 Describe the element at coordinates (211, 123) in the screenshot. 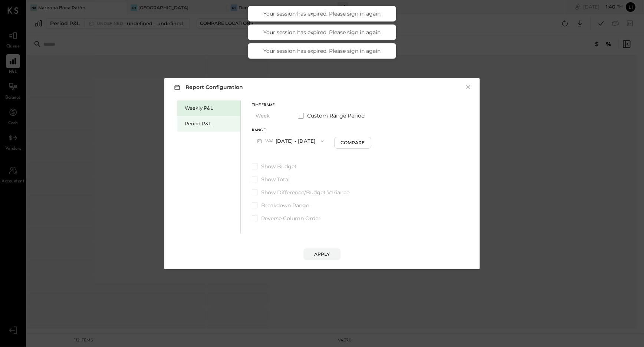

I see `div: Period P&L` at that location.